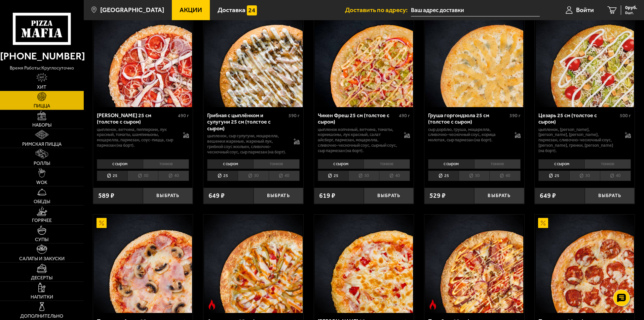 The width and height of the screenshot is (644, 320). Describe the element at coordinates (364, 58) in the screenshot. I see `a: Чикен Фреш 25 см (толстое с сыром)` at that location.